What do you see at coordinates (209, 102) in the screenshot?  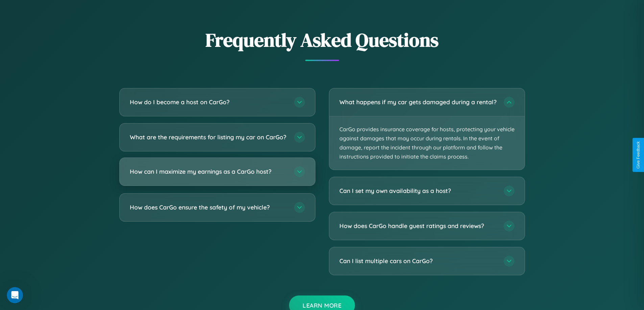 I see `h3: How do I become a host on CarGo?` at bounding box center [209, 102].